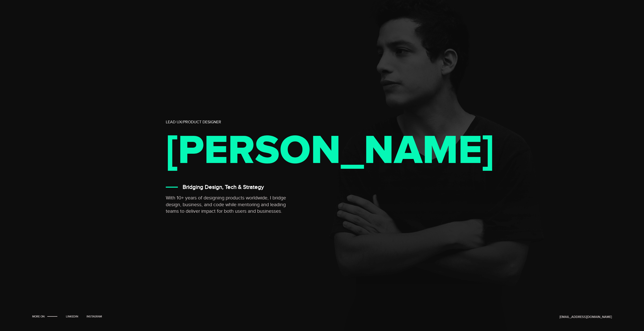 The height and width of the screenshot is (331, 644). Describe the element at coordinates (72, 317) in the screenshot. I see `a: LinkedIn` at that location.